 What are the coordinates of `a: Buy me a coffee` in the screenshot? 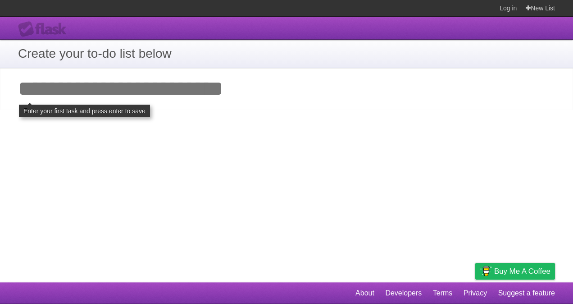 It's located at (515, 271).